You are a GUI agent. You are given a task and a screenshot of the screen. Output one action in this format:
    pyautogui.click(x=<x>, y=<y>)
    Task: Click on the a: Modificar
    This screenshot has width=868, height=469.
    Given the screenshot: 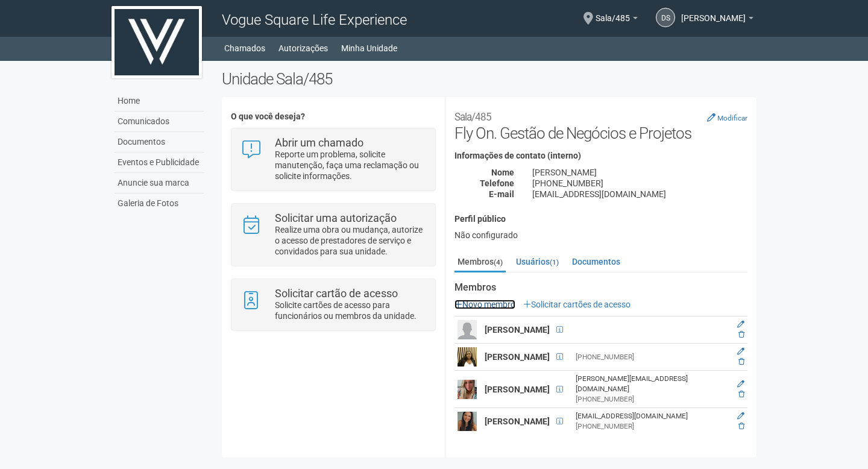 What is the action you would take?
    pyautogui.click(x=727, y=117)
    